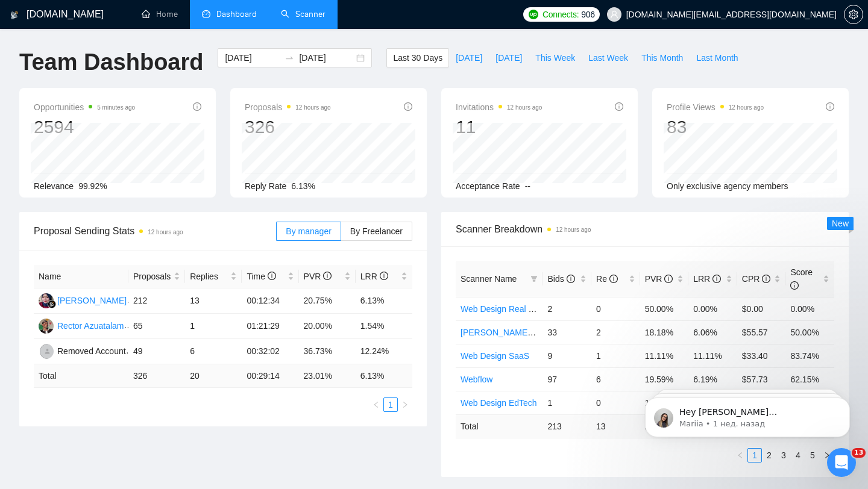 The width and height of the screenshot is (868, 489). What do you see at coordinates (54, 186) in the screenshot?
I see `span: Relevance` at bounding box center [54, 186].